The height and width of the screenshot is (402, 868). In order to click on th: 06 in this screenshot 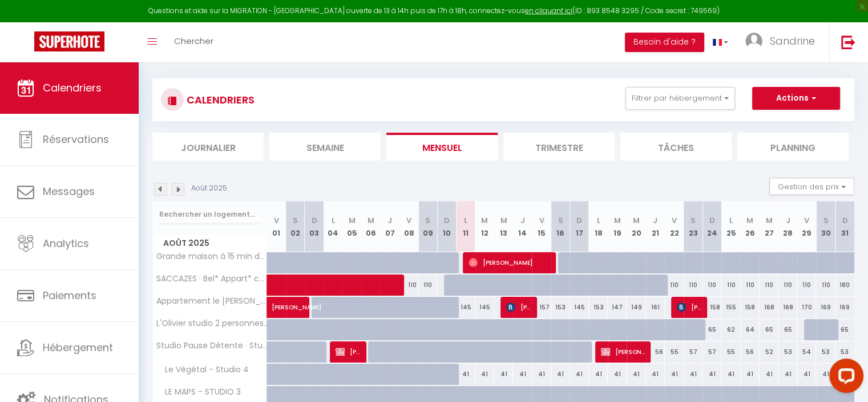, I will do `click(371, 226)`.